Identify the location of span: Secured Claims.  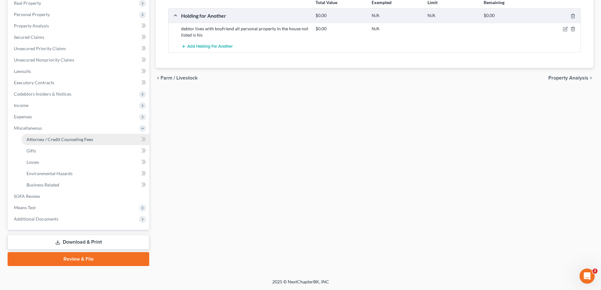
(29, 37).